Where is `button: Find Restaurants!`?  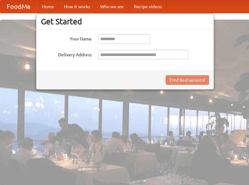 button: Find Restaurants! is located at coordinates (187, 80).